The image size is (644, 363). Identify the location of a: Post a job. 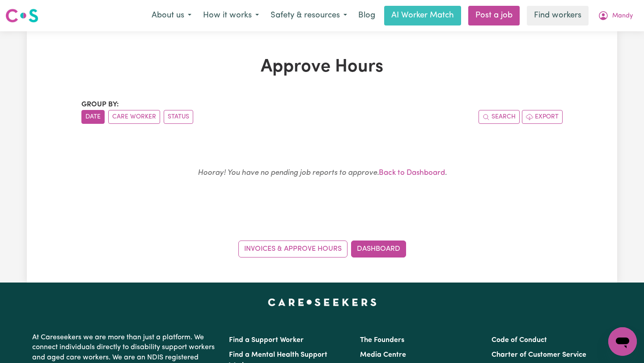
(494, 15).